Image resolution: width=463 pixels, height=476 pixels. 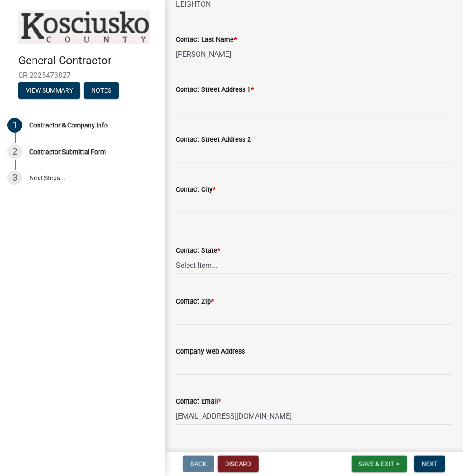 I want to click on span: CR-2025473827, so click(x=82, y=75).